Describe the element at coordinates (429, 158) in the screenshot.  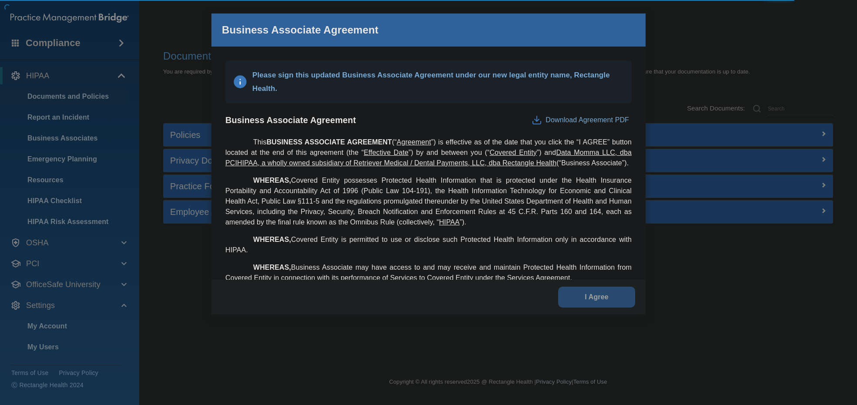
I see `u: Data Momma LLC, dba PCIHIPAA, a wholly owned subsidiary of Retriever Medical / Dental Payments, L...` at that location.